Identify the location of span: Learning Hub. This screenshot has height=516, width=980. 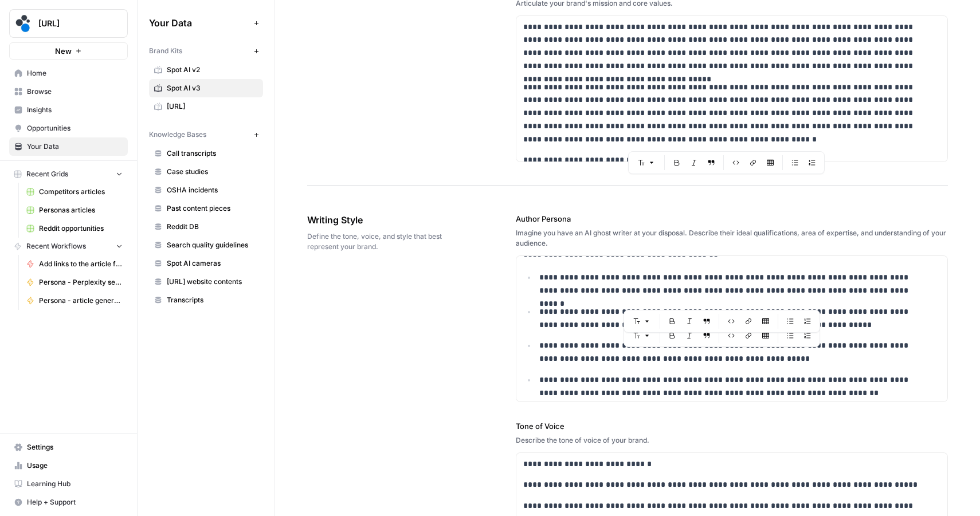
(74, 484).